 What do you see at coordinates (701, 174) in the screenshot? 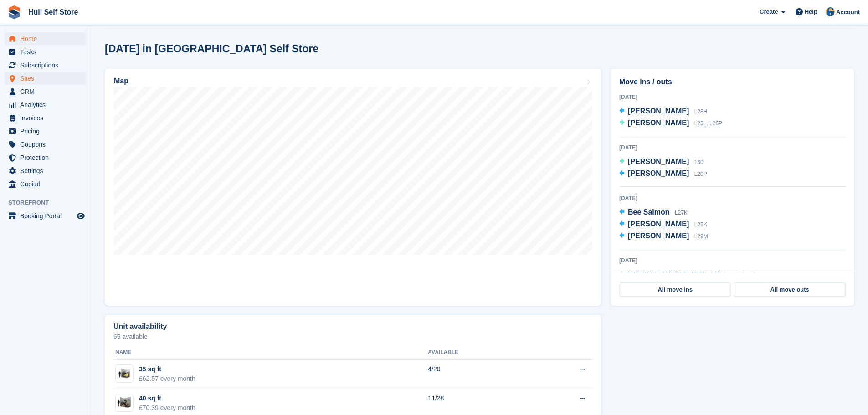
I see `span: L20P` at bounding box center [701, 174].